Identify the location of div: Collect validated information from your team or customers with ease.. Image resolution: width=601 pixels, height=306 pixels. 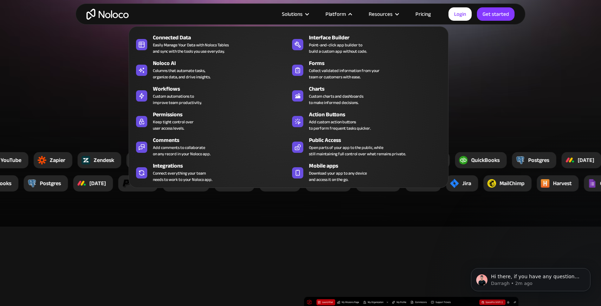
(344, 74).